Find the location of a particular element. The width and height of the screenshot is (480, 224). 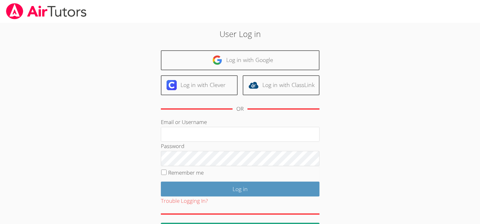

h2: User Log in is located at coordinates (240, 34).